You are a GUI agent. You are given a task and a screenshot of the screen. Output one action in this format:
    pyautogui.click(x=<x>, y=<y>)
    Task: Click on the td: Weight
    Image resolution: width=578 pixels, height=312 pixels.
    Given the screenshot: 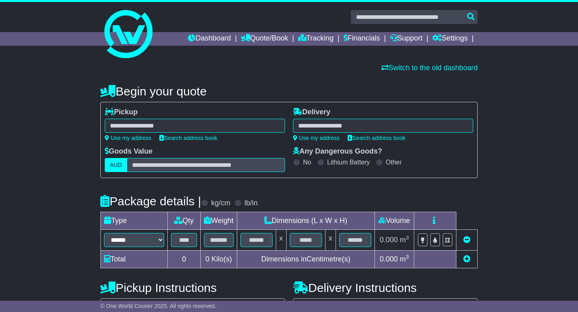 What is the action you would take?
    pyautogui.click(x=219, y=221)
    